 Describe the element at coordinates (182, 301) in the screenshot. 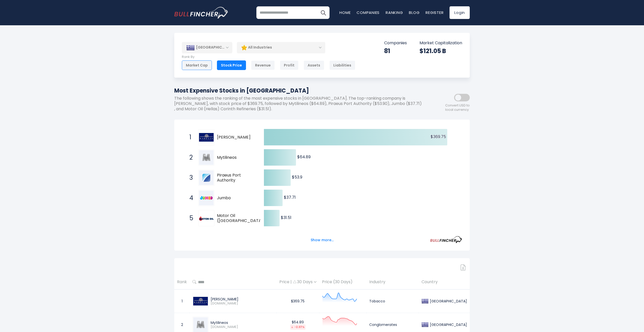

I see `td: 1` at that location.